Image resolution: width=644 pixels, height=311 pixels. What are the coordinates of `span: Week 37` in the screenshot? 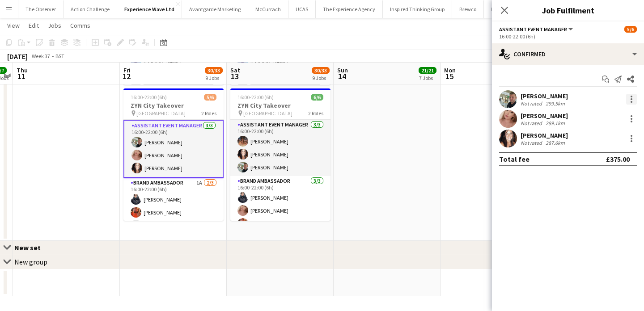 It's located at (40, 56).